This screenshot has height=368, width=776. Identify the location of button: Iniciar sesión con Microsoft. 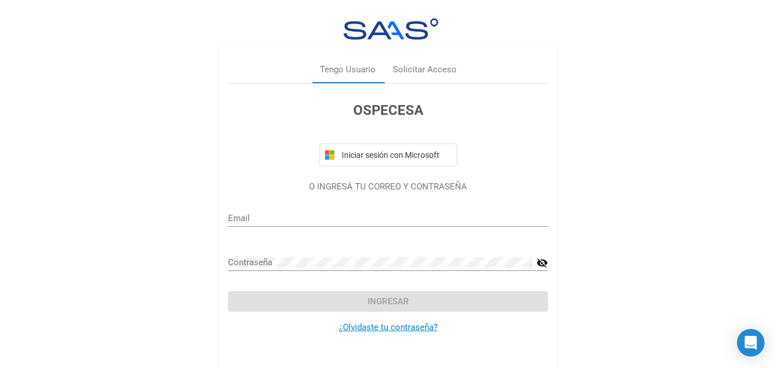
(389, 155).